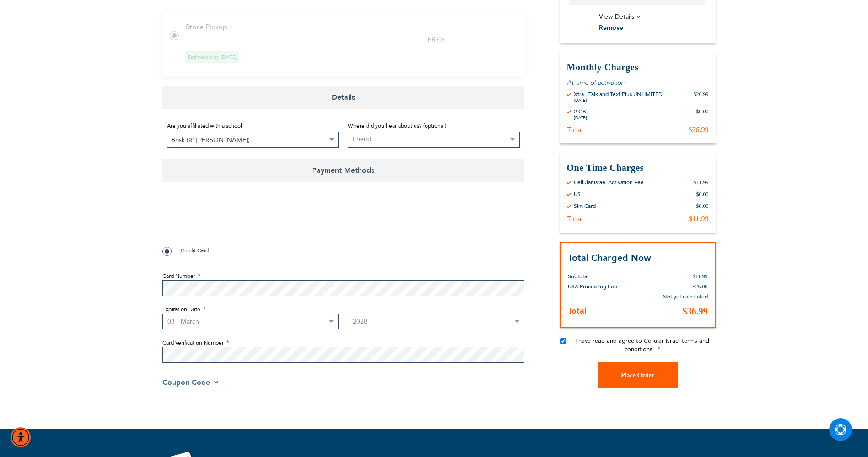 The image size is (868, 457). I want to click on span: Card Number, so click(179, 276).